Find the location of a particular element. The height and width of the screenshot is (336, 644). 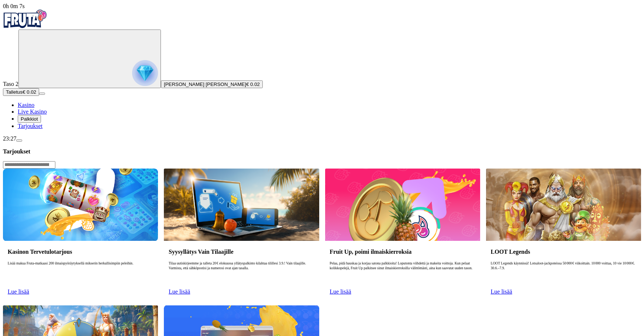

img: reward progress is located at coordinates (145, 73).